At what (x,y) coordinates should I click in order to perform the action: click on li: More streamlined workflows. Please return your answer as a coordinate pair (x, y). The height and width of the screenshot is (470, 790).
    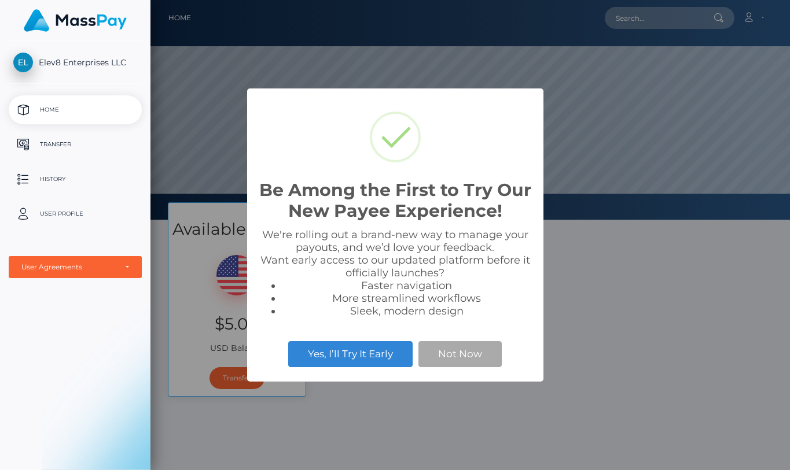
    Looking at the image, I should click on (407, 299).